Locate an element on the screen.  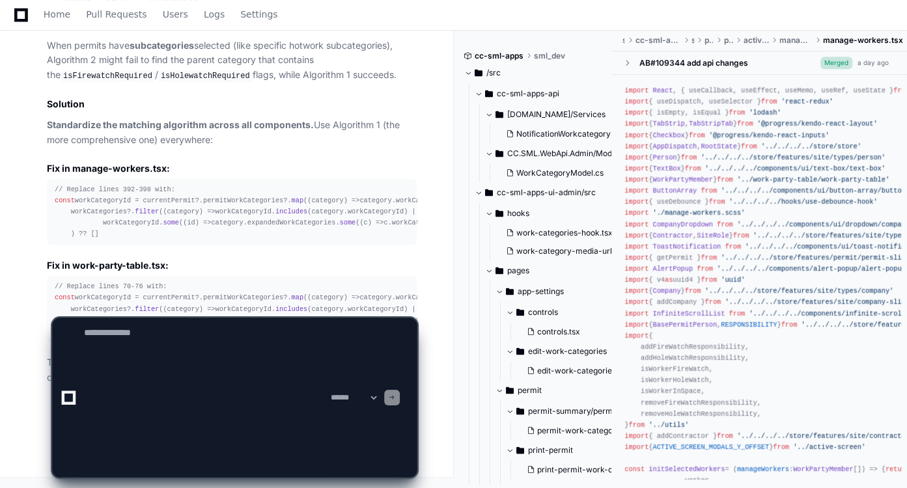
span: sml_dev is located at coordinates (549, 56).